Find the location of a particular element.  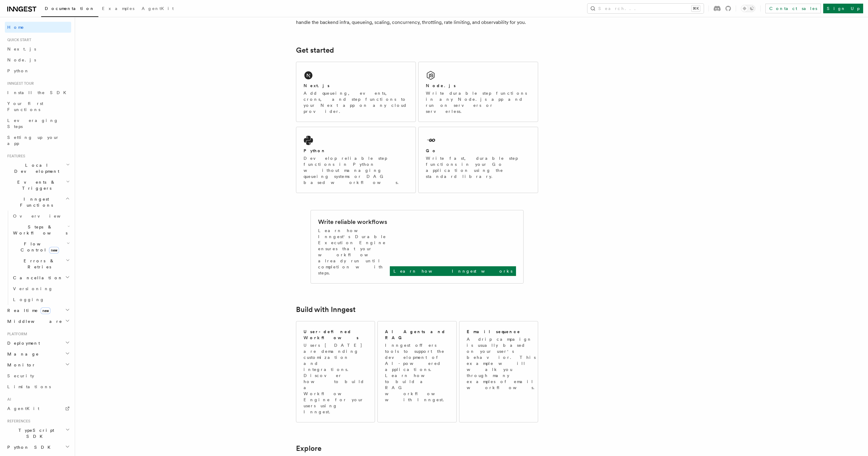

p: Learn how Inngest works is located at coordinates (453, 271).